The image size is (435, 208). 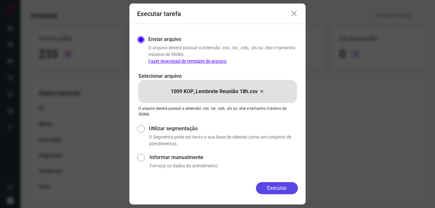 What do you see at coordinates (188, 61) in the screenshot?
I see `a: Fazer download de template de arquivo` at bounding box center [188, 61].